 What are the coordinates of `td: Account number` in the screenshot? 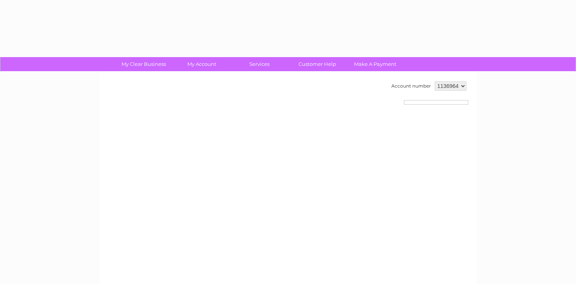 It's located at (411, 86).